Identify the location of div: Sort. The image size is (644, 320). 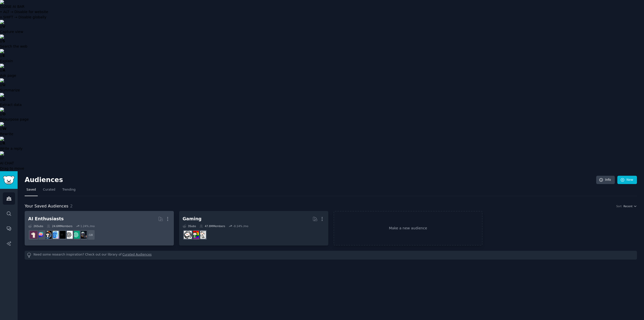
(619, 206).